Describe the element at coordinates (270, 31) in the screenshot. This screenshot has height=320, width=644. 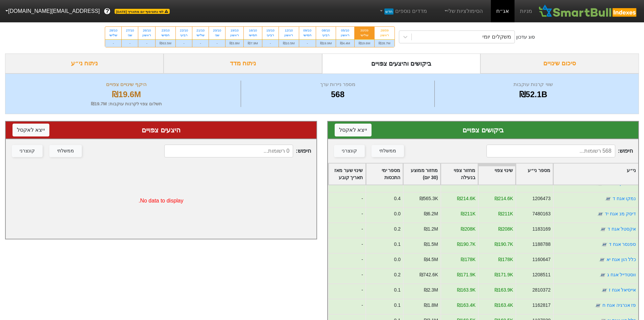
I see `div: 15/10` at that location.